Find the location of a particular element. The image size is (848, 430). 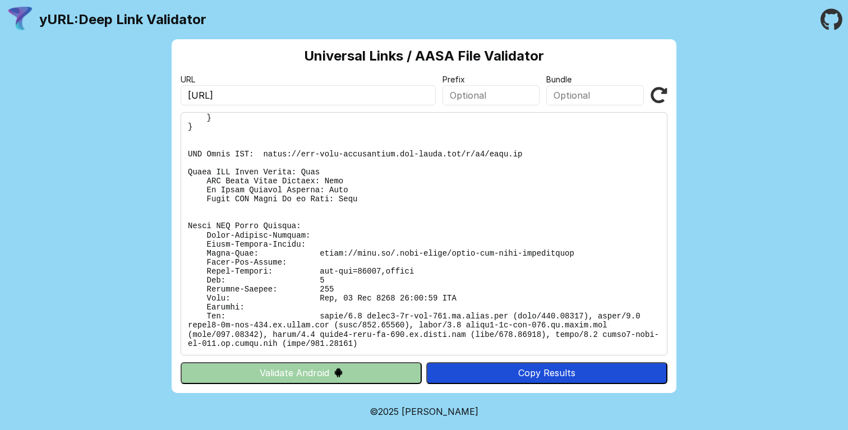

button: Validate Android is located at coordinates (301, 373).